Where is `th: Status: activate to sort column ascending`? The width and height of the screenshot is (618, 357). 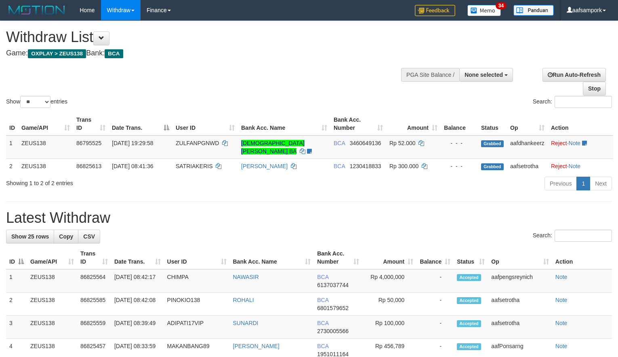 th: Status: activate to sort column ascending is located at coordinates (470, 257).